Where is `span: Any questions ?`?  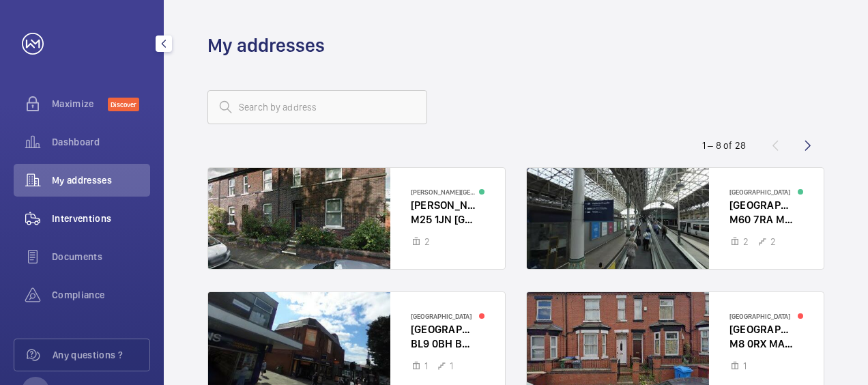 span: Any questions ? is located at coordinates (101, 355).